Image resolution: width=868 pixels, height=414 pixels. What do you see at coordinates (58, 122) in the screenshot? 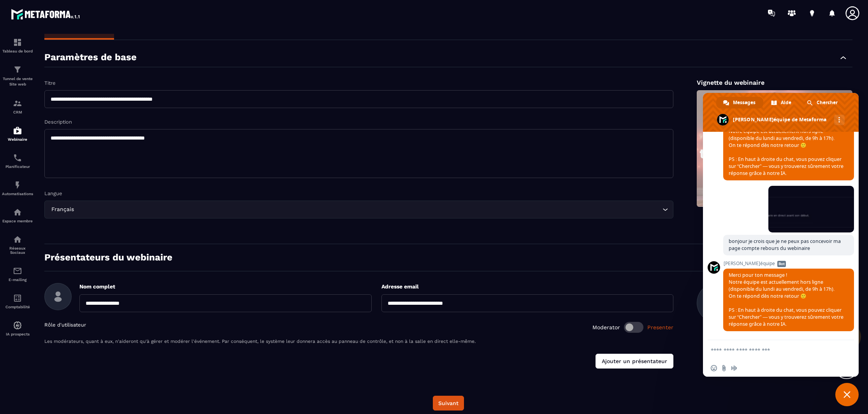
I see `label: Description` at bounding box center [58, 122].